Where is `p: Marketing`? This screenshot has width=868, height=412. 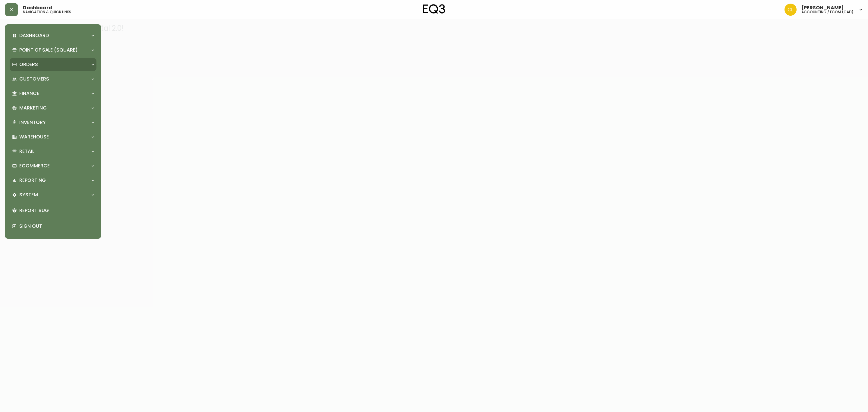
p: Marketing is located at coordinates (33, 108).